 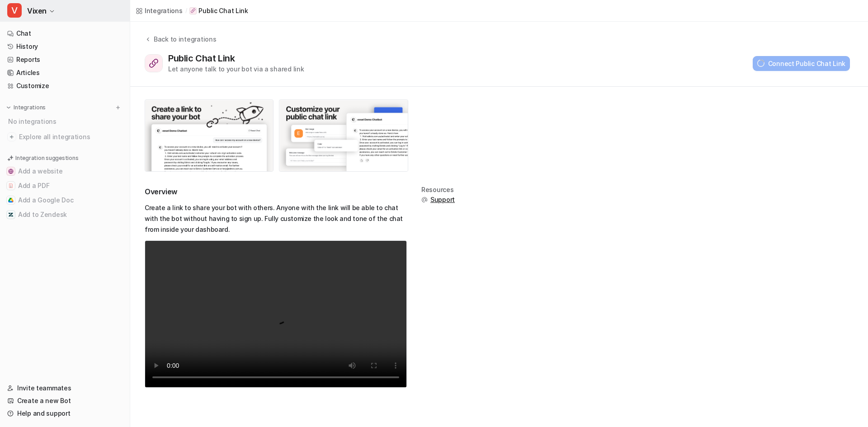 I want to click on img: explore all integrations, so click(x=12, y=137).